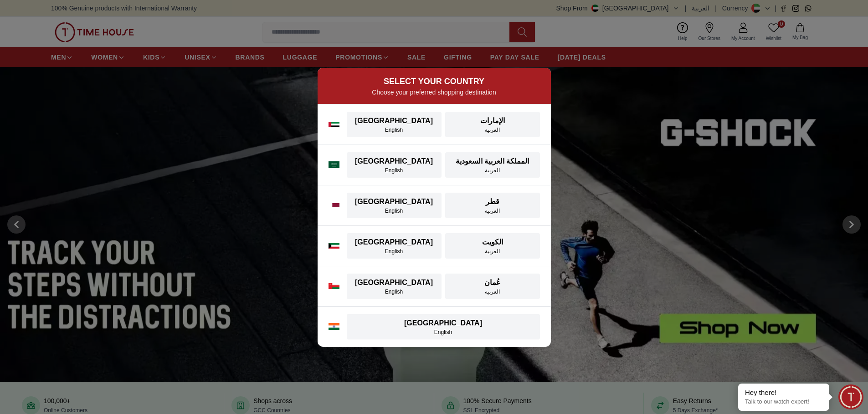  What do you see at coordinates (493, 283) in the screenshot?
I see `div: عُمان` at bounding box center [493, 283].